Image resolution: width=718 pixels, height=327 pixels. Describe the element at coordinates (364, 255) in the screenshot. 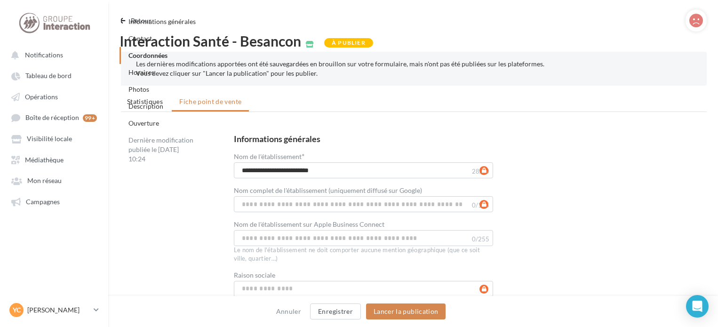

I see `div: Le nom de l'établissement ne doit comporter aucune mention géographique (que ce soit ville, quart...` at that location.